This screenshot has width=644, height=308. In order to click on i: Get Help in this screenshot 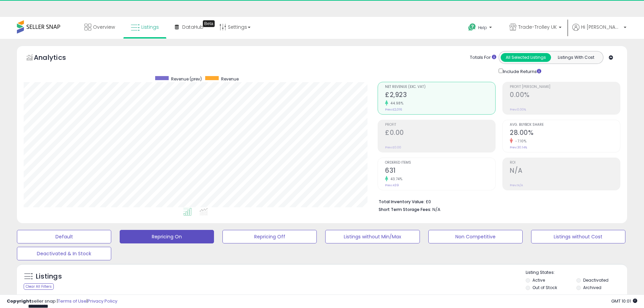, I will do `click(472, 27)`.